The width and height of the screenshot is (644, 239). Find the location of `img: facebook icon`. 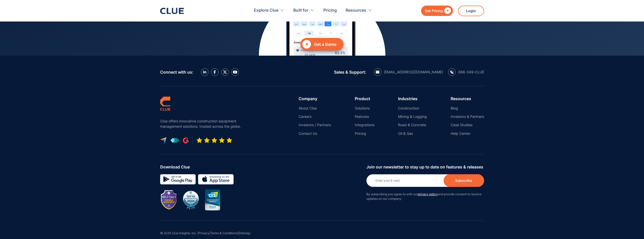

img: facebook icon is located at coordinates (215, 72).